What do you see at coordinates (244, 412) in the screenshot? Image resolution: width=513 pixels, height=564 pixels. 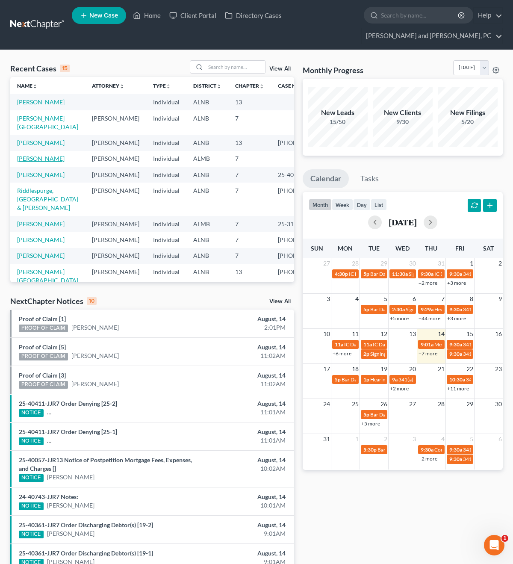 I see `div: 11:01AM` at bounding box center [244, 412].